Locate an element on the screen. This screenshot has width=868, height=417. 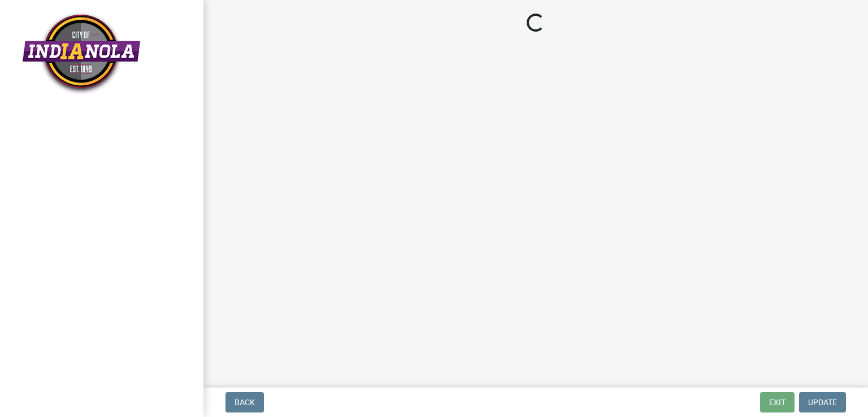
img: City of Indianola, Iowa is located at coordinates (81, 53).